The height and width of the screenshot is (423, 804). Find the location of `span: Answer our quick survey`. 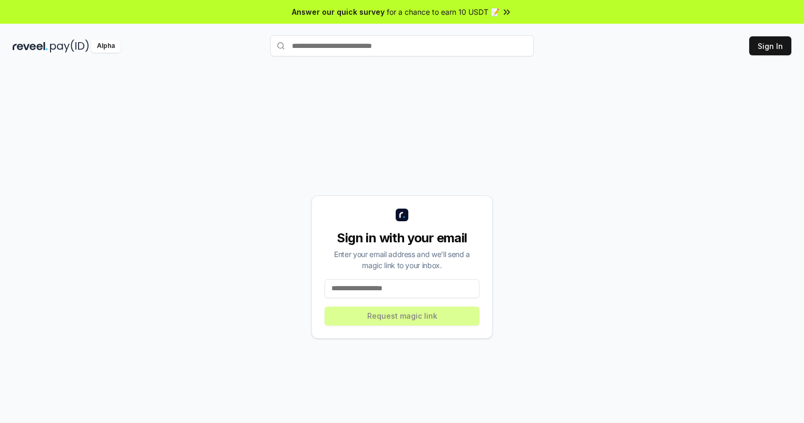

span: Answer our quick survey is located at coordinates (338, 12).